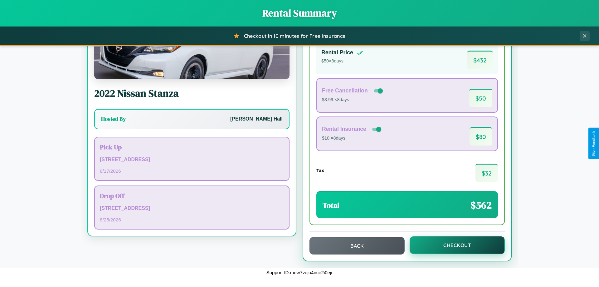 Image resolution: width=599 pixels, height=287 pixels. I want to click on h4: Rental Price, so click(337, 52).